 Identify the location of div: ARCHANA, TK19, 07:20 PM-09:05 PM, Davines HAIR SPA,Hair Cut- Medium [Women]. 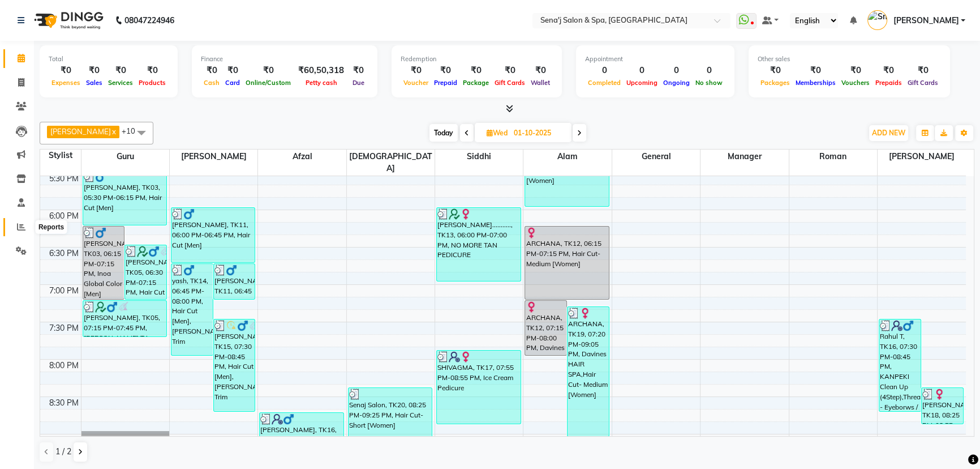
(588, 371).